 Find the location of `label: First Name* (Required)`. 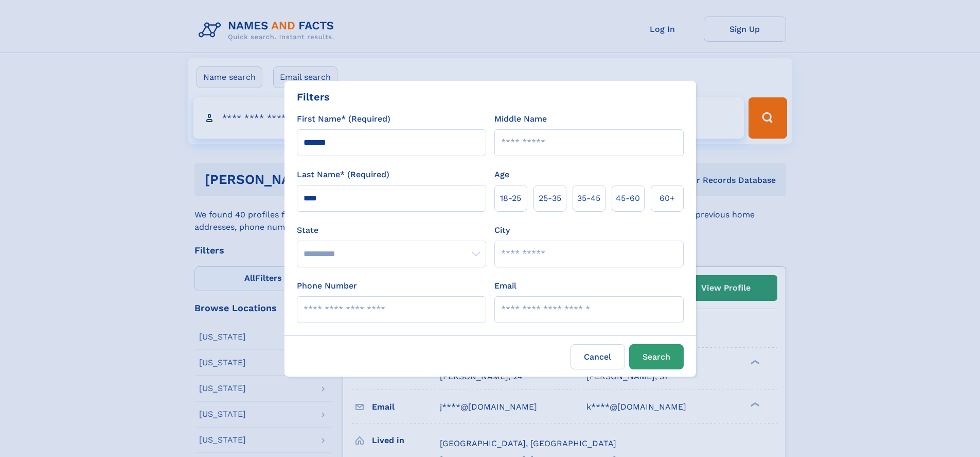

label: First Name* (Required) is located at coordinates (344, 119).